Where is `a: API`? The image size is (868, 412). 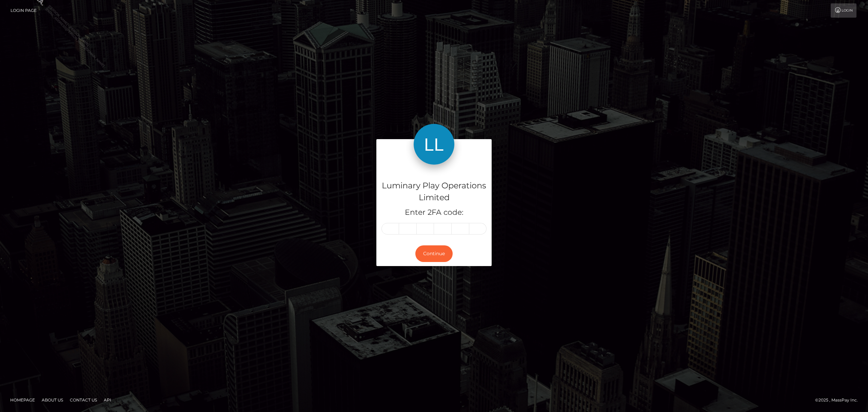
a: API is located at coordinates (108, 400).